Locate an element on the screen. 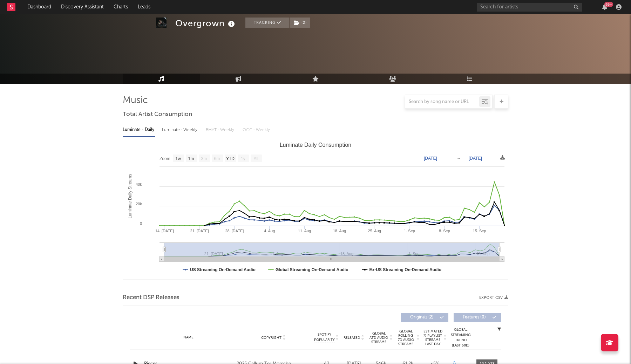  text: YTD is located at coordinates (230, 159).